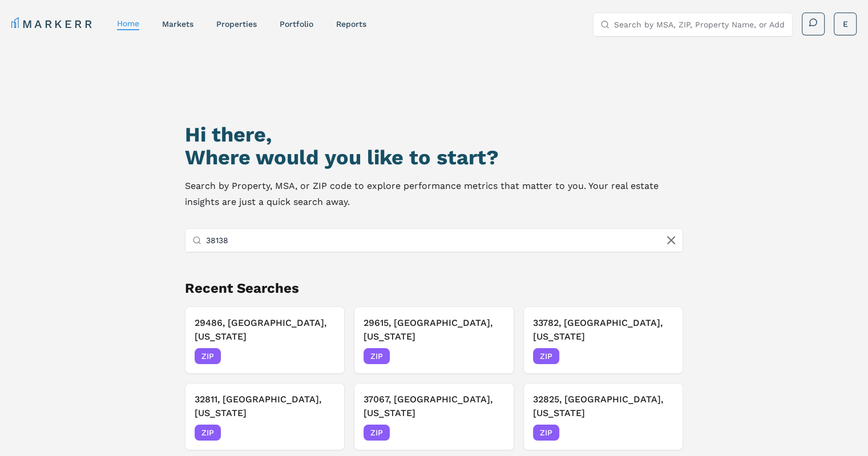 The height and width of the screenshot is (456, 868). What do you see at coordinates (845, 24) in the screenshot?
I see `span: E` at bounding box center [845, 24].